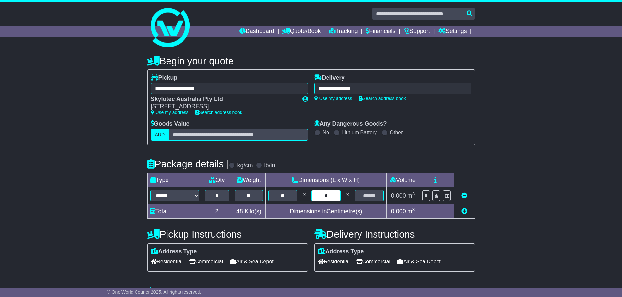  What do you see at coordinates (464, 196) in the screenshot?
I see `a: Remove this item` at bounding box center [464, 196].